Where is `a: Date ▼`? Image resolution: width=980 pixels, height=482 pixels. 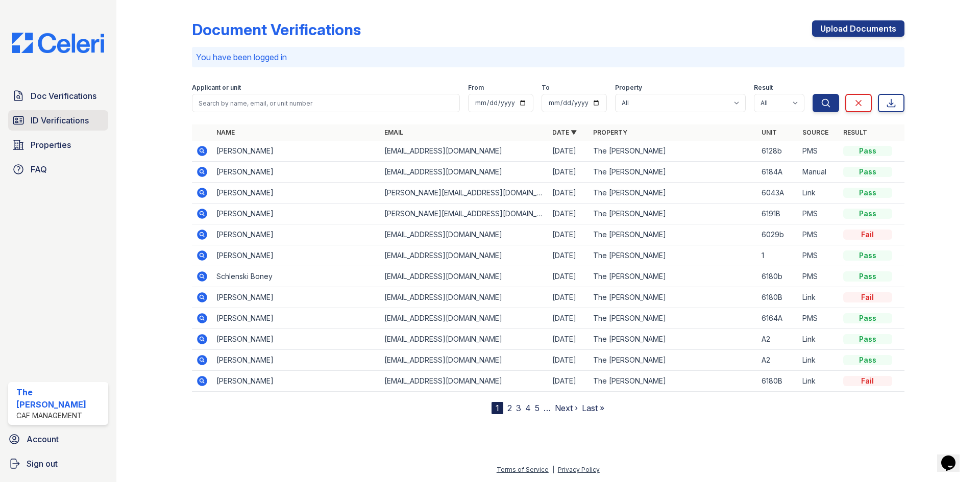 a: Date ▼ is located at coordinates (565, 132).